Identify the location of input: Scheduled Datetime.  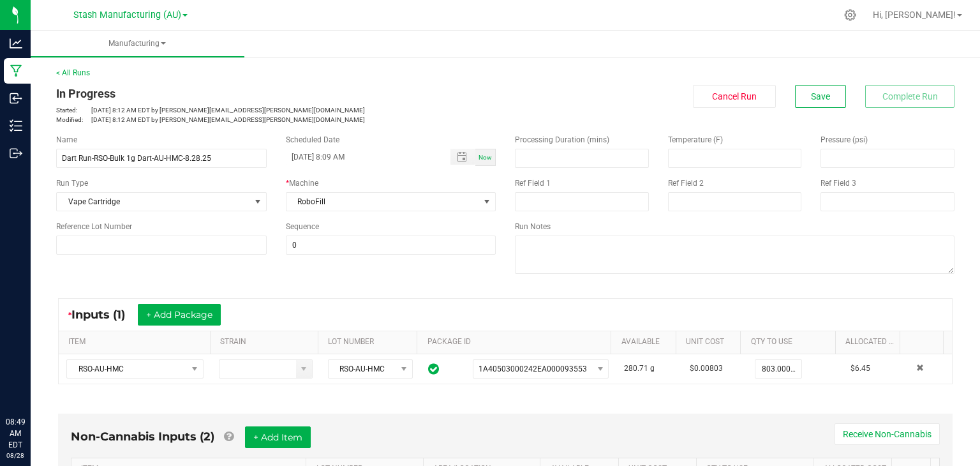
(362, 157).